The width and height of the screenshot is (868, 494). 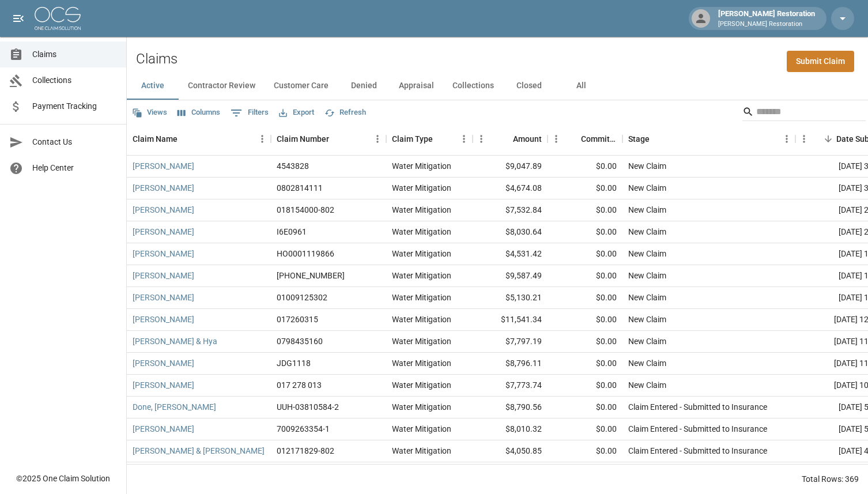 I want to click on button: Select columns, so click(x=199, y=112).